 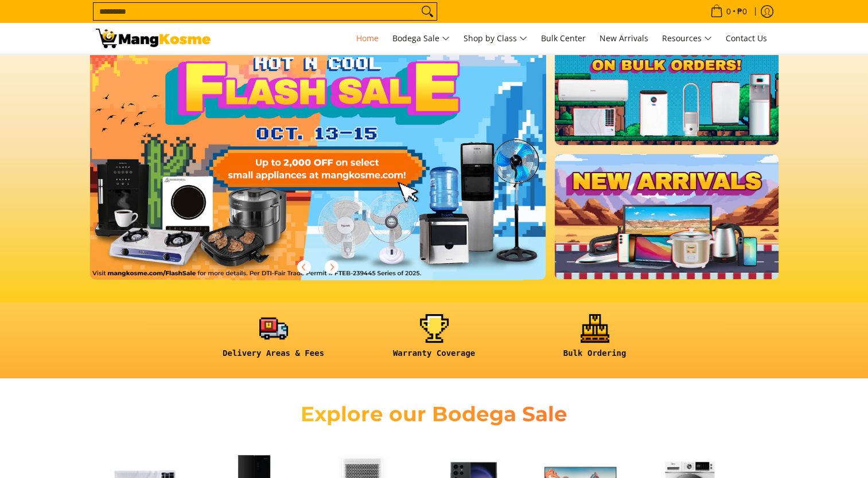 I want to click on span: Shop by Class, so click(x=495, y=38).